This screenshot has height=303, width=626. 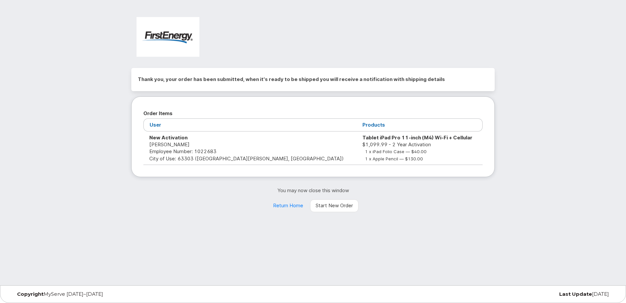 What do you see at coordinates (334, 206) in the screenshot?
I see `a: Start New Order` at bounding box center [334, 206].